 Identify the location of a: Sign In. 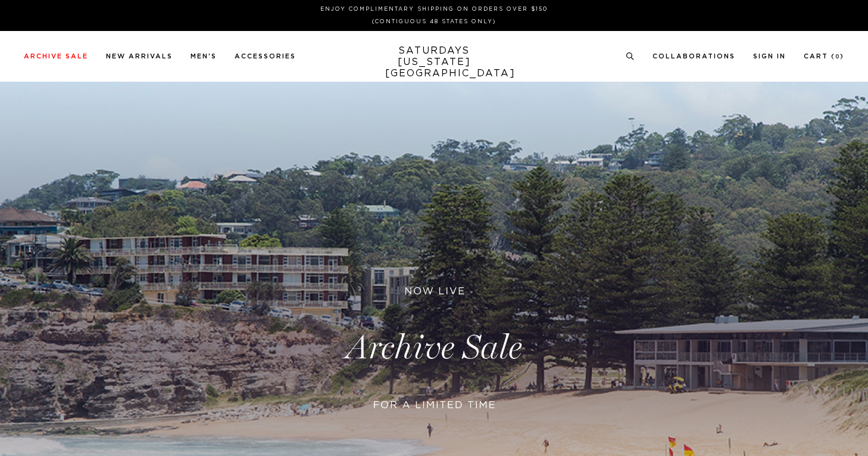
(770, 56).